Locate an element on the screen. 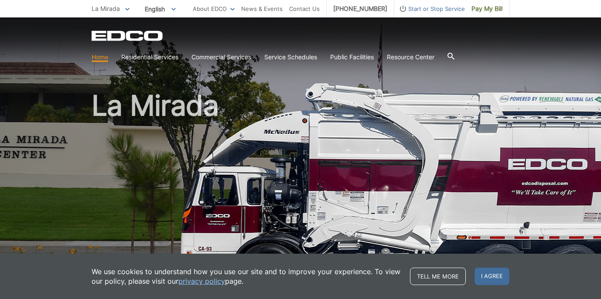  span: Pay My Bill is located at coordinates (487, 9).